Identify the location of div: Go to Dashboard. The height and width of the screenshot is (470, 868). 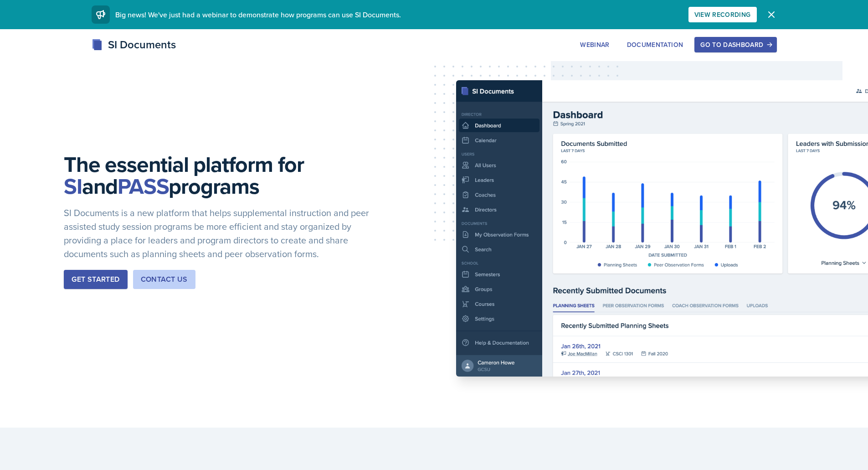
(736, 45).